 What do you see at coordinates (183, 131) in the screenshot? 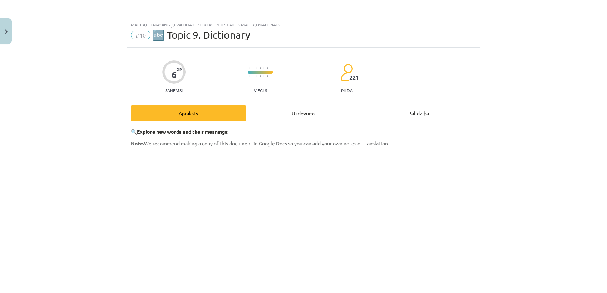
I see `strong: Explore new words and their meanings:` at bounding box center [183, 131].